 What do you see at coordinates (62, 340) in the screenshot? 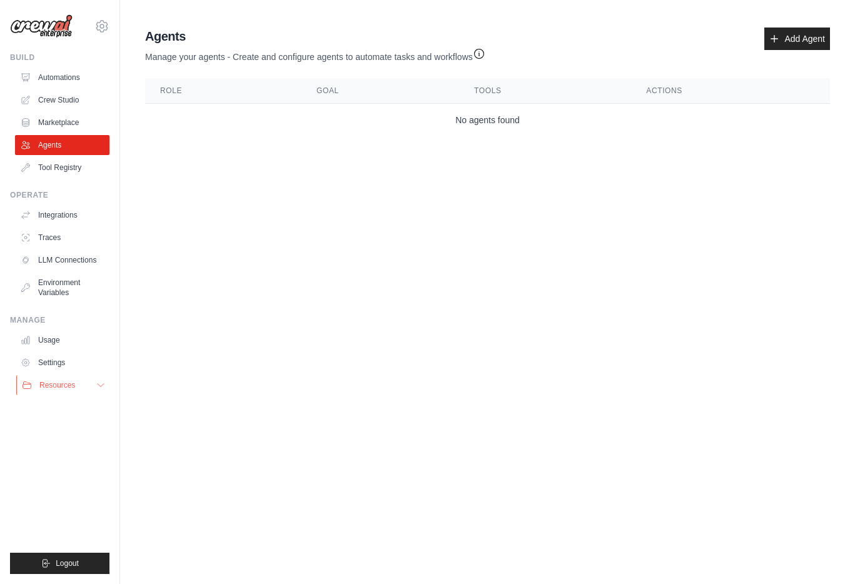
I see `a: Usage` at bounding box center [62, 340].